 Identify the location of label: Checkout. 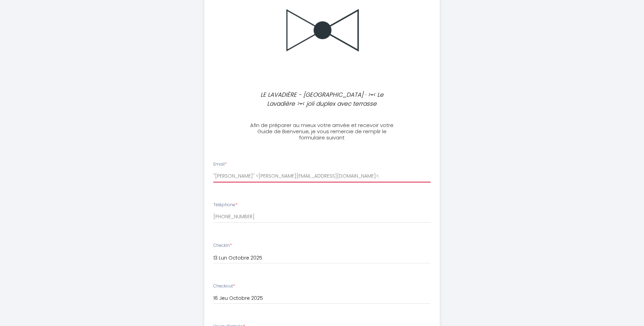
(224, 286).